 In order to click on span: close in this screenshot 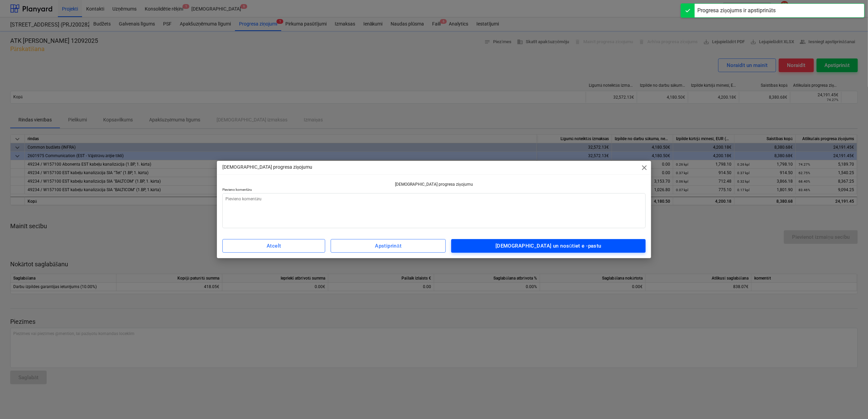, I will do `click(644, 167)`.